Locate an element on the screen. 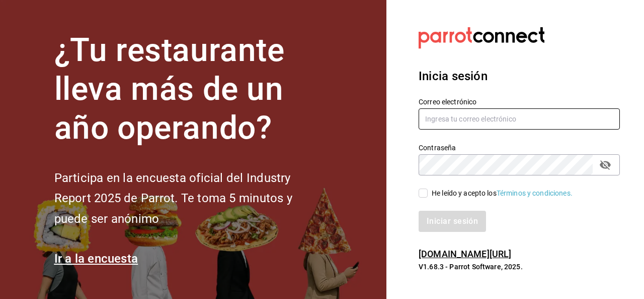 This screenshot has width=644, height=299. h3: Inicia sesión is located at coordinates (520, 76).